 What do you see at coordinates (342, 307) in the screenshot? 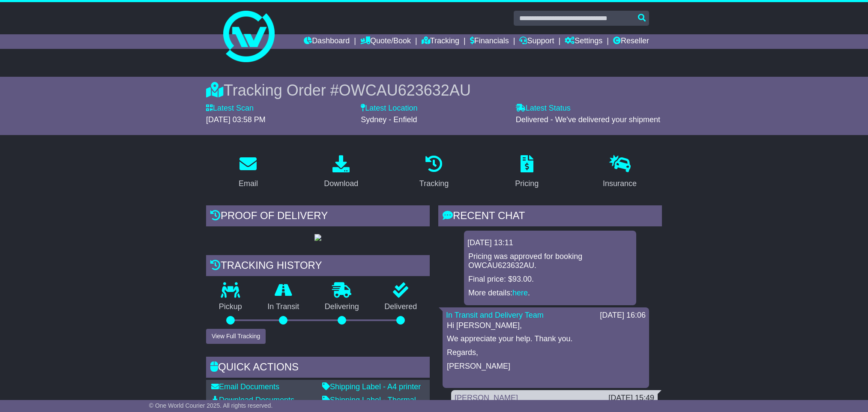
I see `p: Delivering` at bounding box center [342, 307].